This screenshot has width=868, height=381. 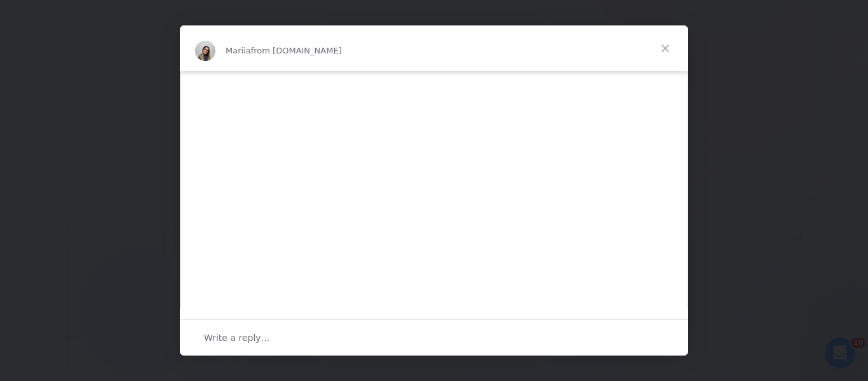 What do you see at coordinates (237, 338) in the screenshot?
I see `span: Write a reply…` at bounding box center [237, 338].